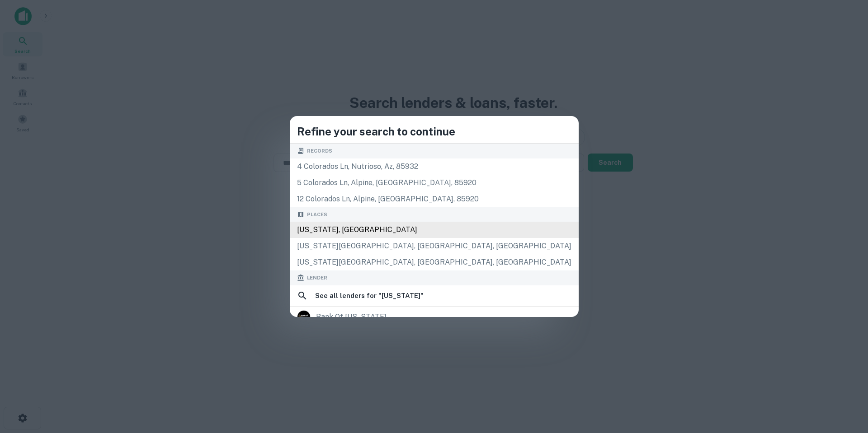 The height and width of the screenshot is (433, 868). Describe the element at coordinates (434, 166) in the screenshot. I see `div: 4 colorados ln, nutrioso, az, 85932` at that location.